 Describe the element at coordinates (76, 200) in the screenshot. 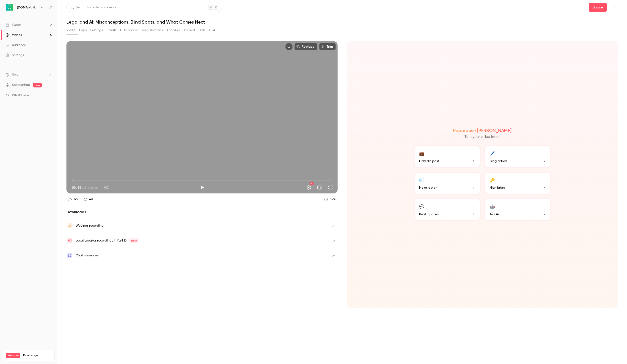

I see `div: 68` at that location.